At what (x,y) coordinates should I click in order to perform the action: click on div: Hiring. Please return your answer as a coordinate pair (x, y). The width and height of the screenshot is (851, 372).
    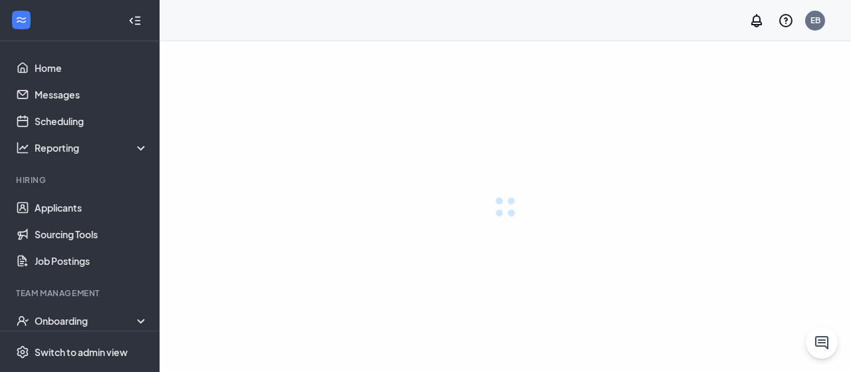
    Looking at the image, I should click on (80, 180).